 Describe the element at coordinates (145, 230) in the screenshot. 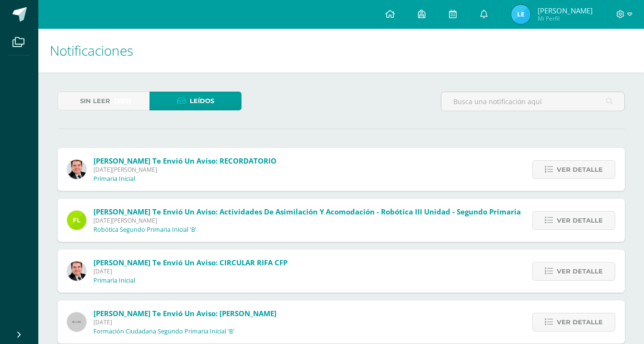

I see `p: Robótica Segundo Primaria Inicial 'B'` at that location.